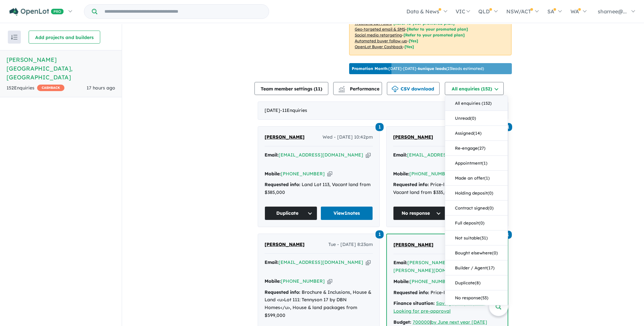  Describe the element at coordinates (291, 88) in the screenshot. I see `button: Team member settings (11)` at that location.